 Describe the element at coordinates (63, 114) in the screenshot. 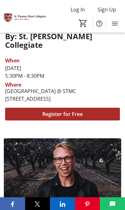

I see `button: Register for Free` at that location.